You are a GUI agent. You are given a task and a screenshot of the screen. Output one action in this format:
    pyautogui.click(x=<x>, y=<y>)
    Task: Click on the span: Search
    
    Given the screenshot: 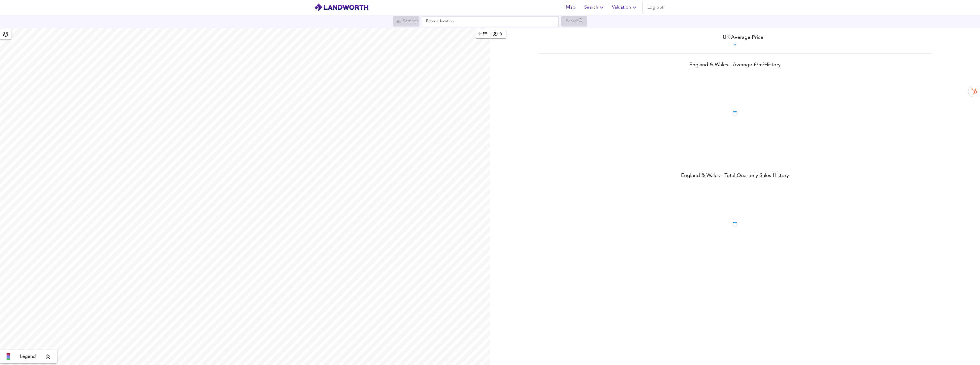 What is the action you would take?
    pyautogui.click(x=595, y=7)
    